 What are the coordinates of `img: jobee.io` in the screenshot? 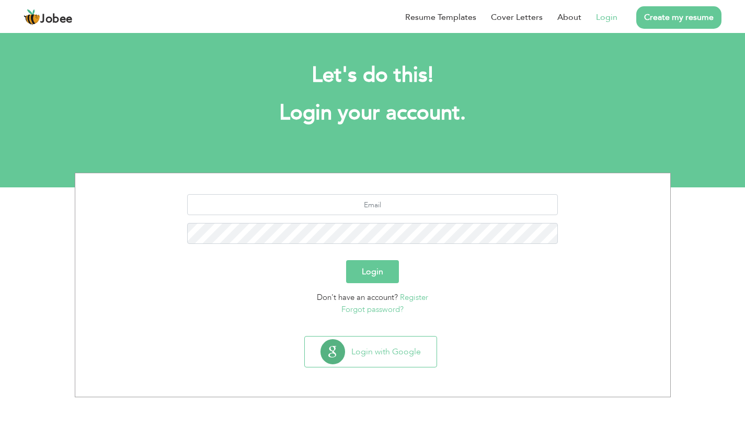 It's located at (32, 17).